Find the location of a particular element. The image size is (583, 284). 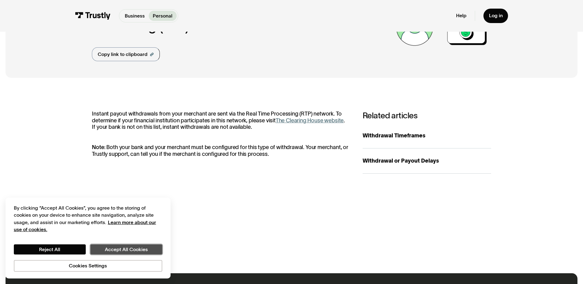

div: Was this article helpful? is located at coordinates (213, 213).